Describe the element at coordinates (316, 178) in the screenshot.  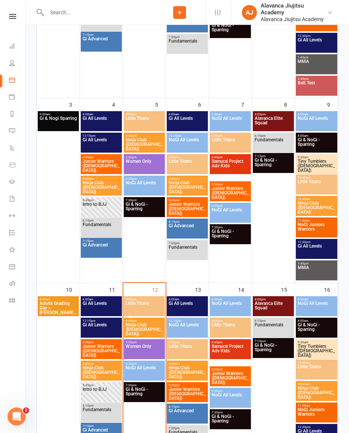
I see `span: 10:00am` at that location.